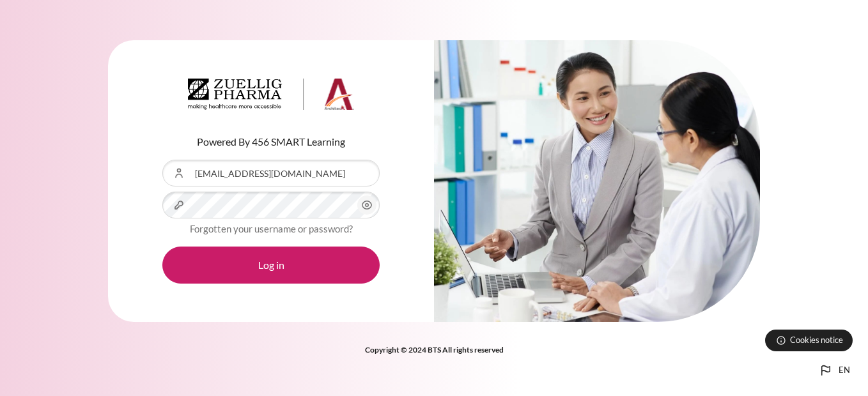 The image size is (868, 396). Describe the element at coordinates (271, 97) in the screenshot. I see `a: Architeck` at that location.